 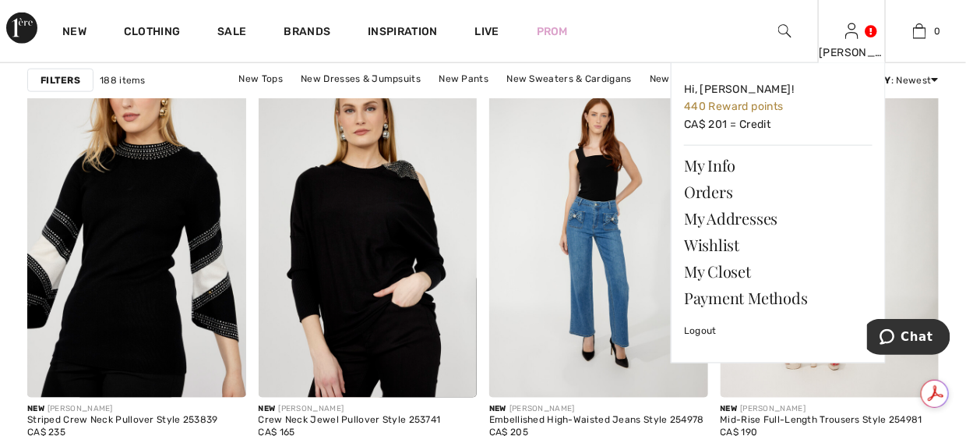 What do you see at coordinates (231, 33) in the screenshot?
I see `a: Sale` at bounding box center [231, 33].